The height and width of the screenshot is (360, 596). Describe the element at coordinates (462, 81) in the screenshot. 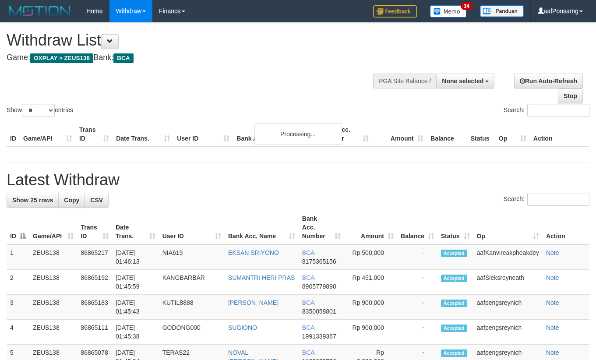

I see `span: None selected` at that location.